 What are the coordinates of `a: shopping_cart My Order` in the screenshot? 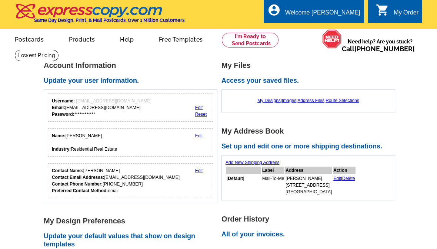 It's located at (397, 13).